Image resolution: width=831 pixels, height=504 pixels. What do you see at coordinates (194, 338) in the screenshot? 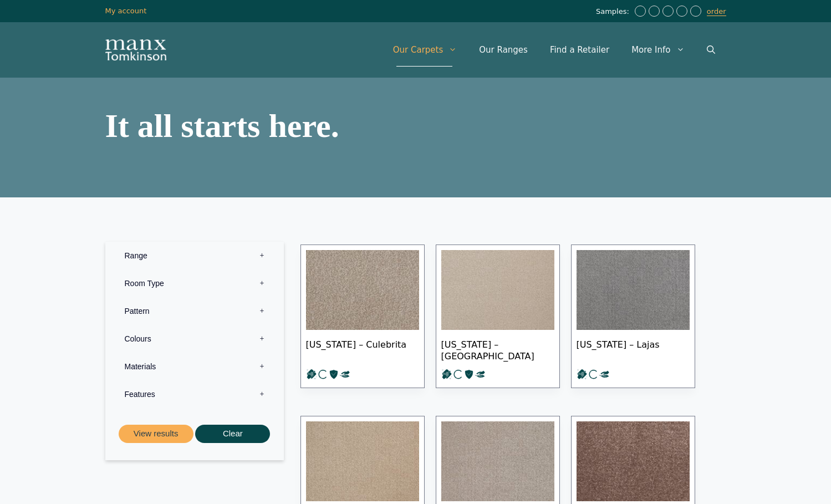
I see `label: Colours` at bounding box center [194, 338].